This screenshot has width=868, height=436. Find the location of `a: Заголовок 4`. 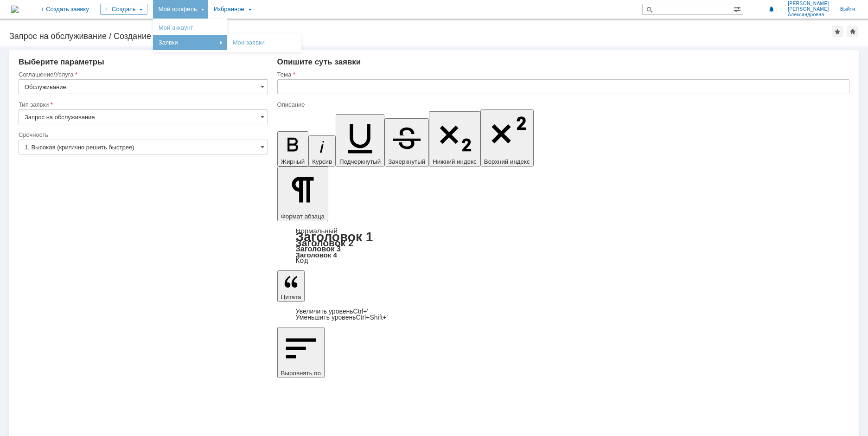

a: Заголовок 4 is located at coordinates (316, 255).